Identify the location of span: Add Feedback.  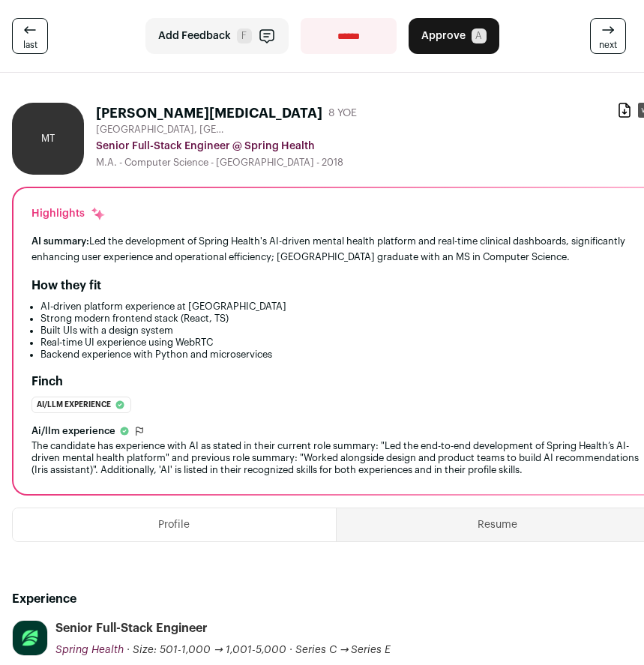
(194, 36).